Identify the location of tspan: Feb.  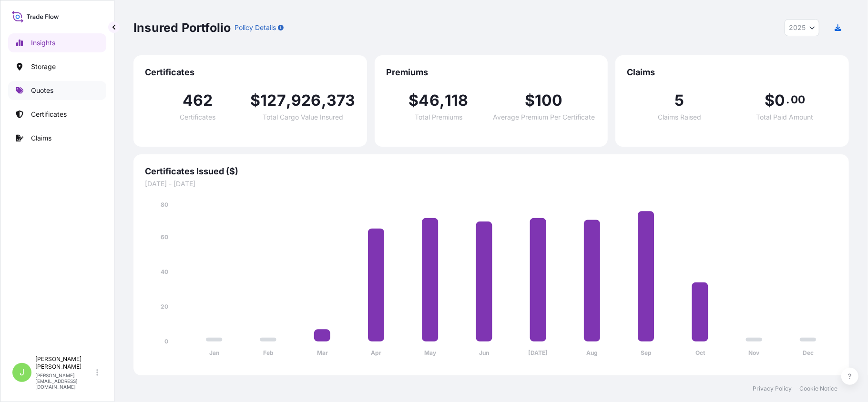
(268, 353).